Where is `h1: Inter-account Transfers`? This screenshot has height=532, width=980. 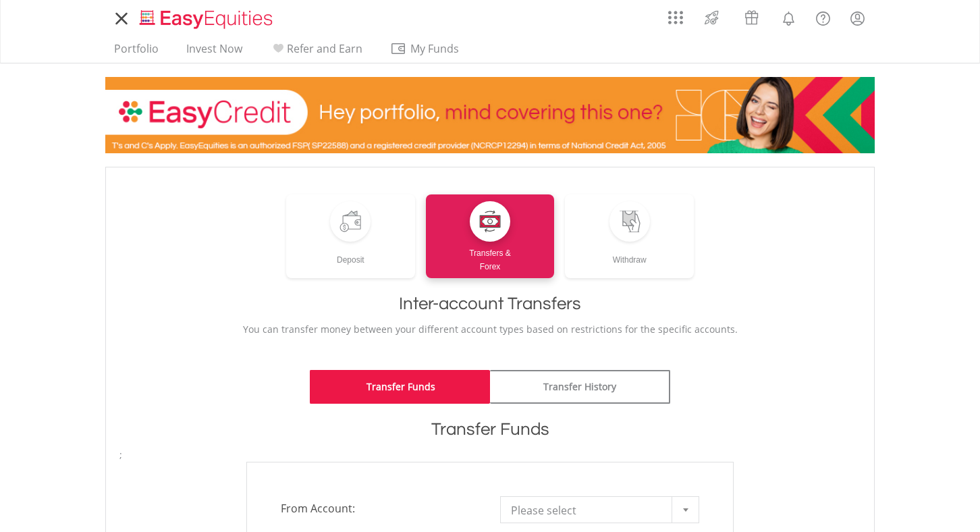
h1: Inter-account Transfers is located at coordinates (490, 304).